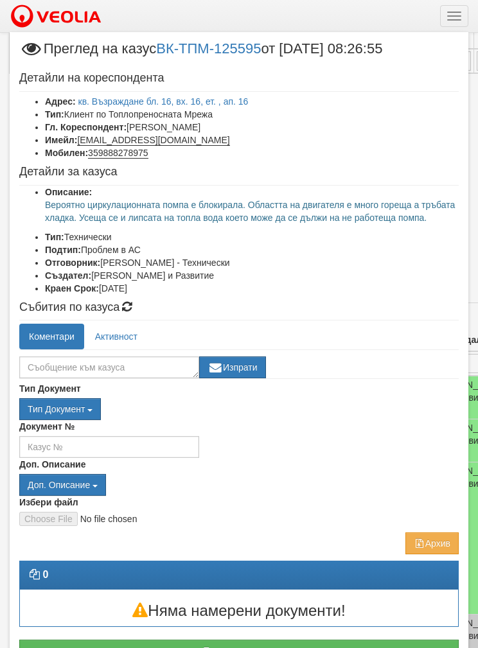 The width and height of the screenshot is (478, 648). What do you see at coordinates (163, 102) in the screenshot?
I see `a: кв. Възраждане бл. 16, вх. 16, ет. , ап. 16` at bounding box center [163, 102].